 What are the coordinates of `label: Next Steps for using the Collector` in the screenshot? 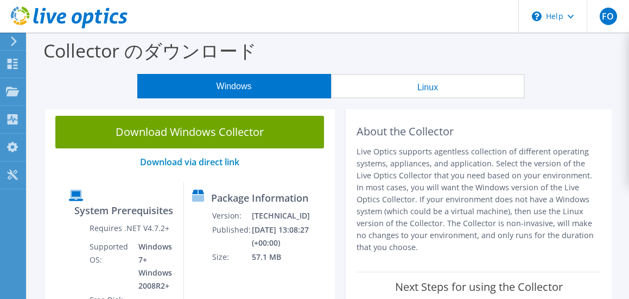 It's located at (479, 287).